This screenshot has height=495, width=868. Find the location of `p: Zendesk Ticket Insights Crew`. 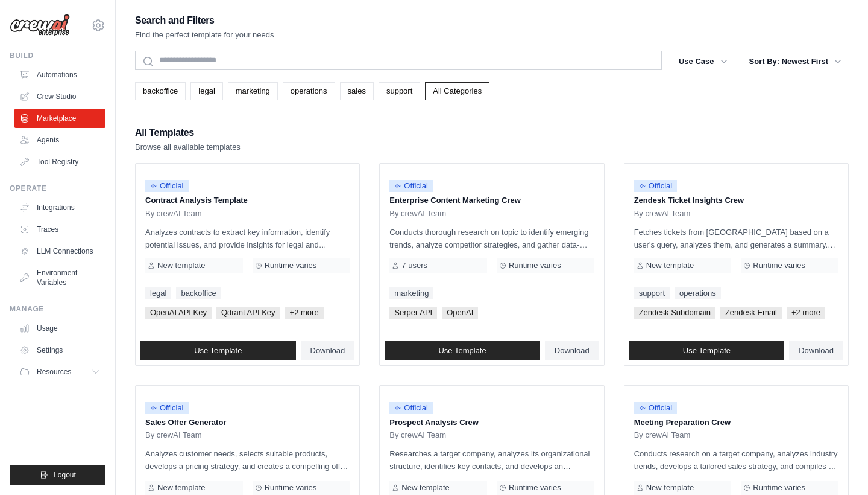

p: Zendesk Ticket Insights Crew is located at coordinates (736, 200).